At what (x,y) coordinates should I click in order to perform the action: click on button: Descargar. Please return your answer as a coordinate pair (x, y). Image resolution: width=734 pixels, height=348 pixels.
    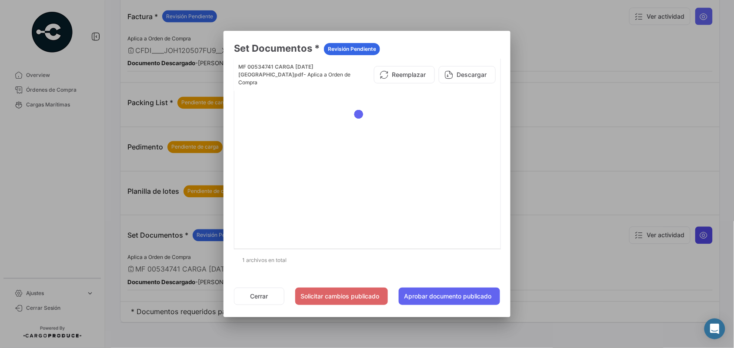
    Looking at the image, I should click on (467, 75).